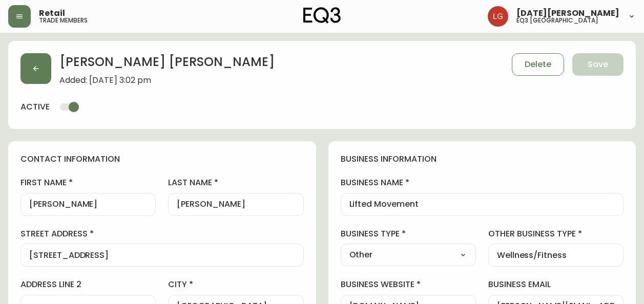 This screenshot has width=644, height=304. I want to click on h4: contact information, so click(162, 160).